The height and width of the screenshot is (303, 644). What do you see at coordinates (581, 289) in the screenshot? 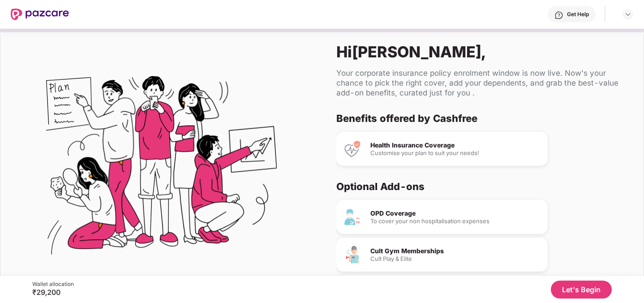
I see `button: Let's Begin` at bounding box center [581, 289].